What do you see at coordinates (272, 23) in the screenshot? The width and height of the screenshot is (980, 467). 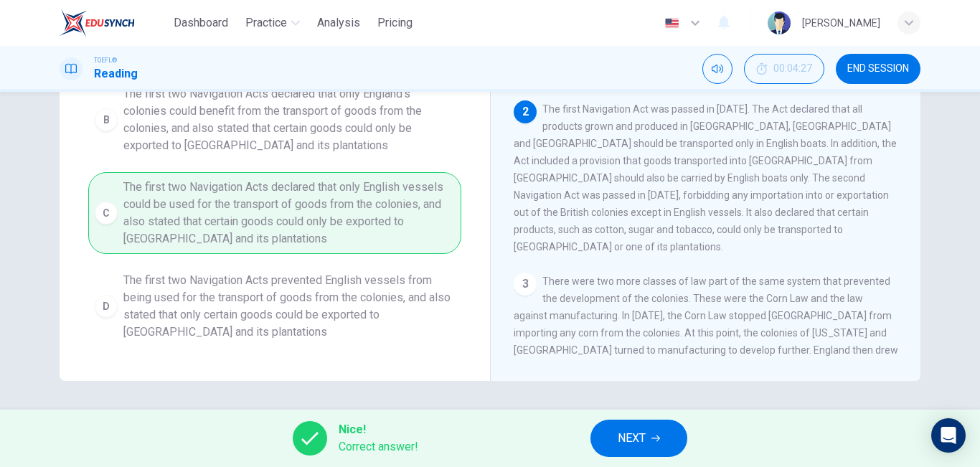 I see `button: Practice` at bounding box center [272, 23].